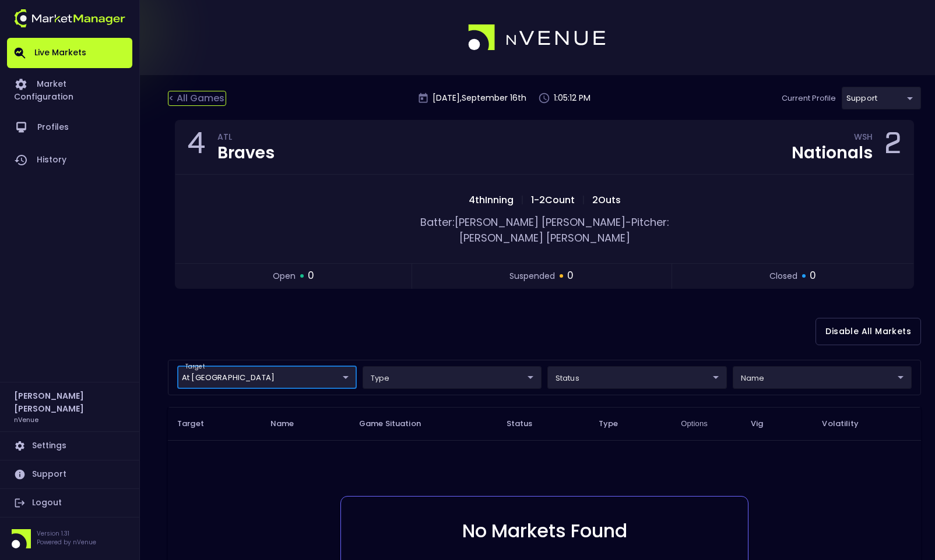 The height and width of the screenshot is (560, 935). What do you see at coordinates (832, 153) in the screenshot?
I see `div: Nationals` at bounding box center [832, 153].